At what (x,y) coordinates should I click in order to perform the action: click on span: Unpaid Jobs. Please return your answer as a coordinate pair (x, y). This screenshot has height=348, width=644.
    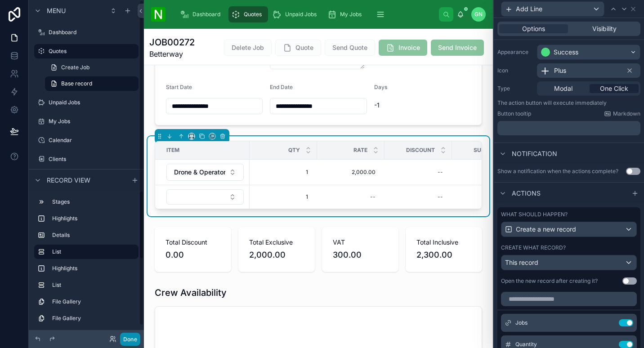
    Looking at the image, I should click on (301, 14).